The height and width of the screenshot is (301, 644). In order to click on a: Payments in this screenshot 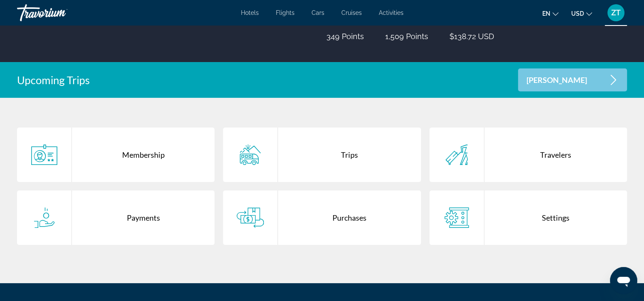, I will do `click(116, 218)`.